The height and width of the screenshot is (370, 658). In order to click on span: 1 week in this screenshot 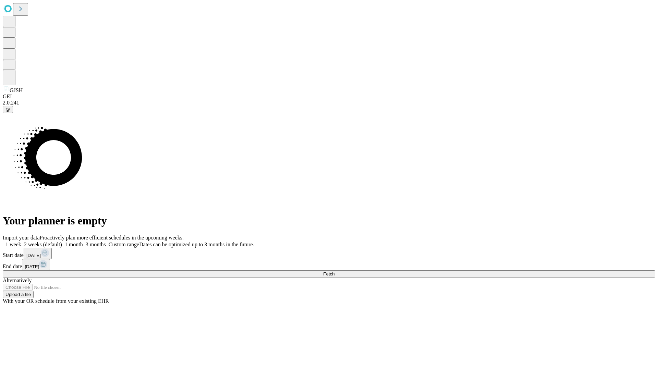, I will do `click(13, 244)`.